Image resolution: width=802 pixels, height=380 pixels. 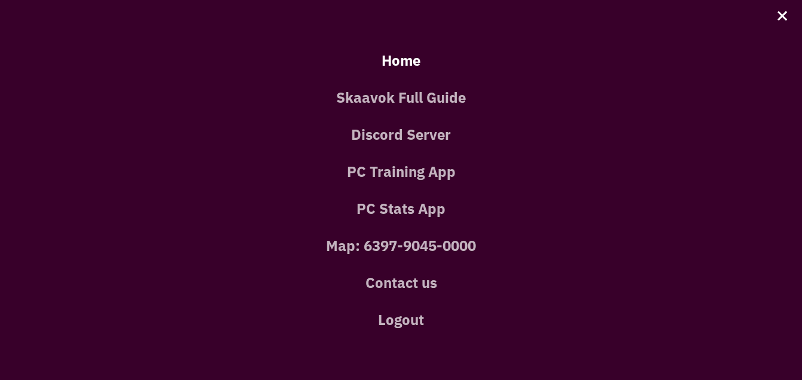 I want to click on a: Skaavok Full Guide, so click(x=401, y=97).